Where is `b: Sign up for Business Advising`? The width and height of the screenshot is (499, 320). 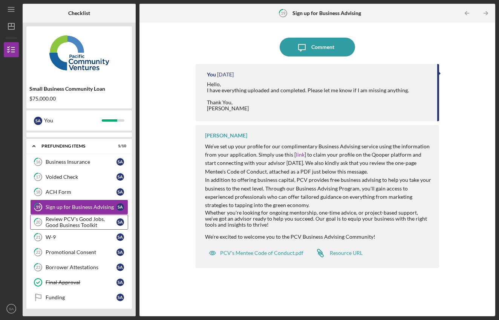 b: Sign up for Business Advising is located at coordinates (327, 13).